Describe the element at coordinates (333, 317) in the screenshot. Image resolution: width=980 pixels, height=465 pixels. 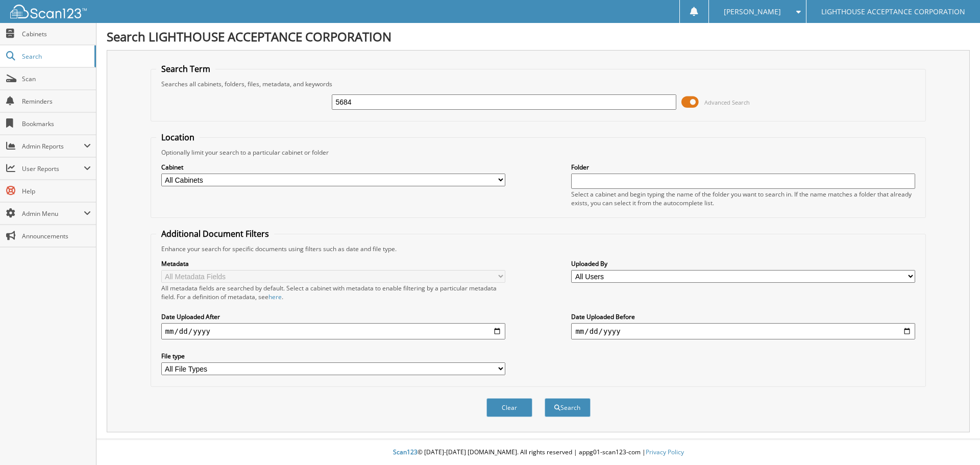
I see `label: Date Uploaded After` at that location.